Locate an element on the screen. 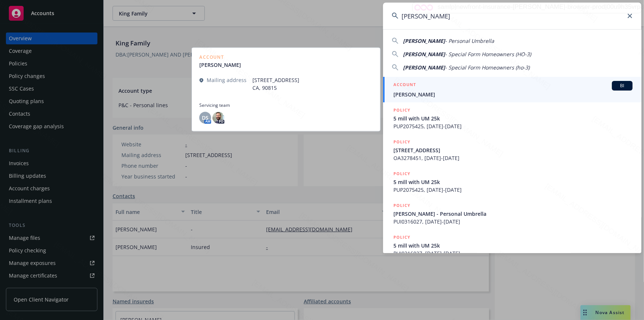  input: Search... is located at coordinates (512, 16).